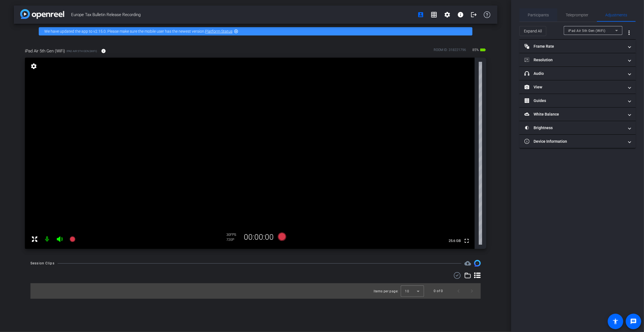 This screenshot has height=332, width=644. Describe the element at coordinates (233, 234) in the screenshot. I see `span: FPS` at that location.